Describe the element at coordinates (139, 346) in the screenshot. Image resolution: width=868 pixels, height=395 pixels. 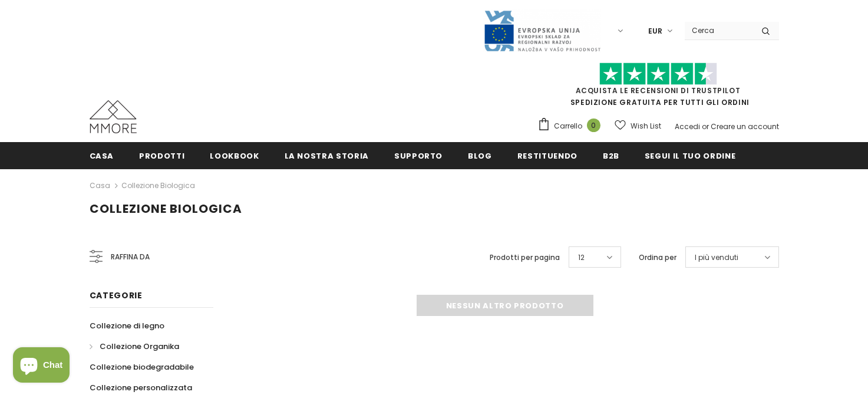
I see `span: Collezione Organika` at that location.